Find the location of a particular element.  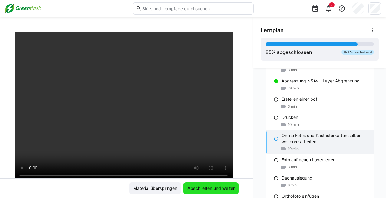

div: % abgeschlossen is located at coordinates (289, 52).